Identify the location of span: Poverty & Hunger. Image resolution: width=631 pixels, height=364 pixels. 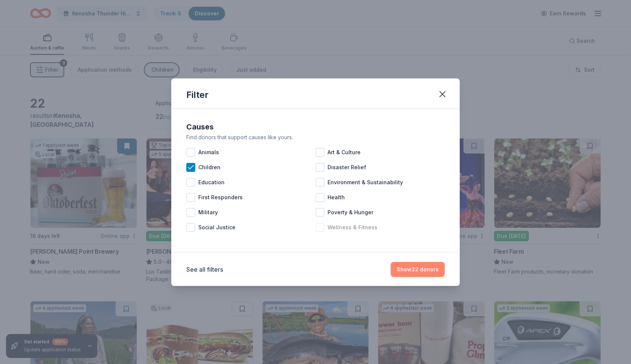
(350, 213).